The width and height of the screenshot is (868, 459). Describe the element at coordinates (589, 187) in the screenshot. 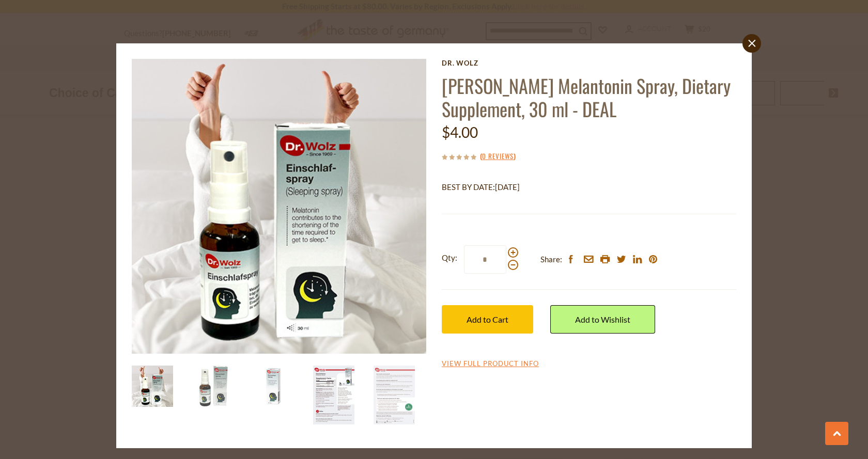

I see `p: BEST BY DATE:` at that location.